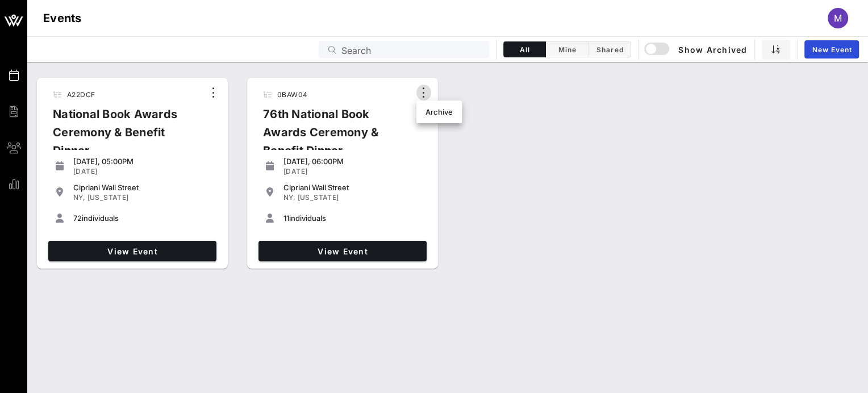  Describe the element at coordinates (697, 50) in the screenshot. I see `span: Show Archived` at that location.